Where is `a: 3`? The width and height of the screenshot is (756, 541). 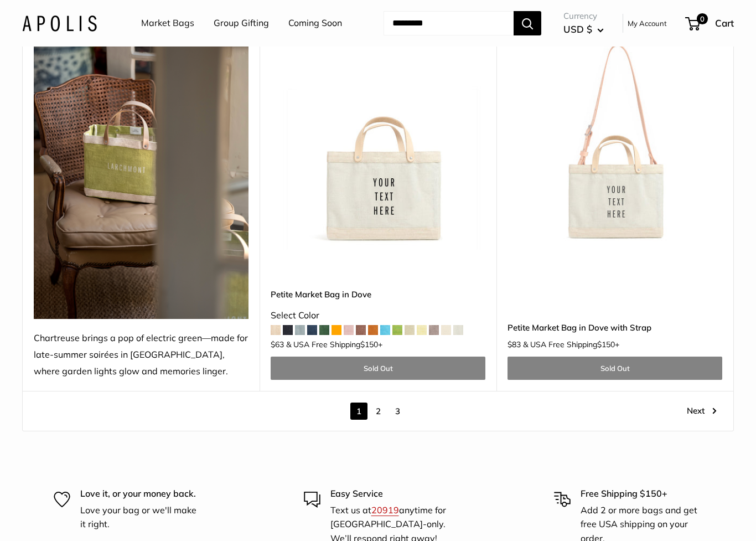
a: 3 is located at coordinates (397, 411).